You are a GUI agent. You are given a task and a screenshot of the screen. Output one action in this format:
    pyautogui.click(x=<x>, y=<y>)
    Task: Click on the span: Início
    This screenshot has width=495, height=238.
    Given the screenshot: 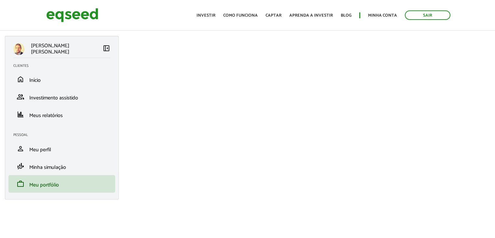 What is the action you would take?
    pyautogui.click(x=35, y=80)
    